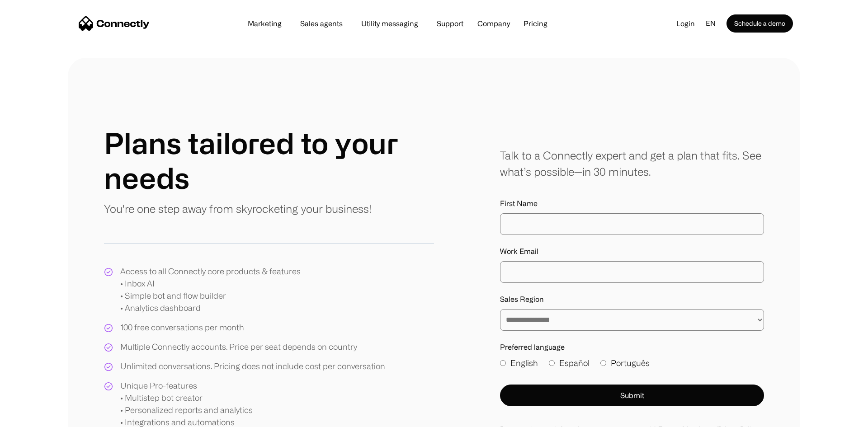 Image resolution: width=868 pixels, height=427 pixels. What do you see at coordinates (253, 366) in the screenshot?
I see `div: Unlimited conversations. Pricing does not include cost per conversation` at bounding box center [253, 366].